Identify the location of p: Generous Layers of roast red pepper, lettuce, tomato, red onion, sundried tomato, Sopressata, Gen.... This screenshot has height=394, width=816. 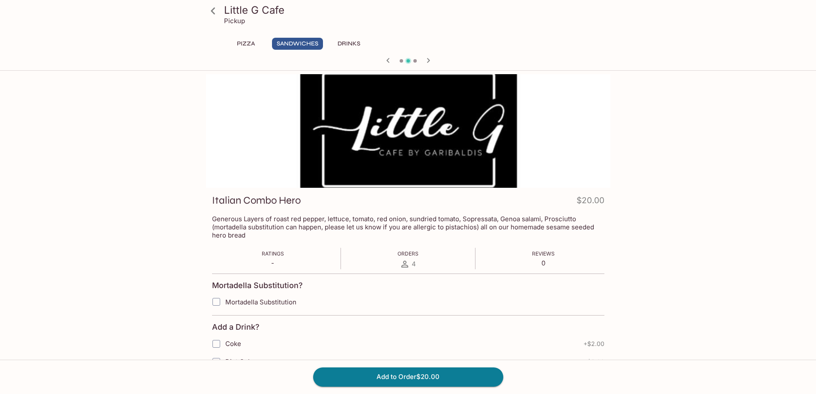
(408, 227).